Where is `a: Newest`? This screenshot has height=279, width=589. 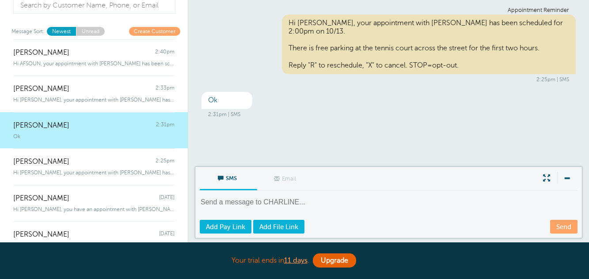 a: Newest is located at coordinates (61, 31).